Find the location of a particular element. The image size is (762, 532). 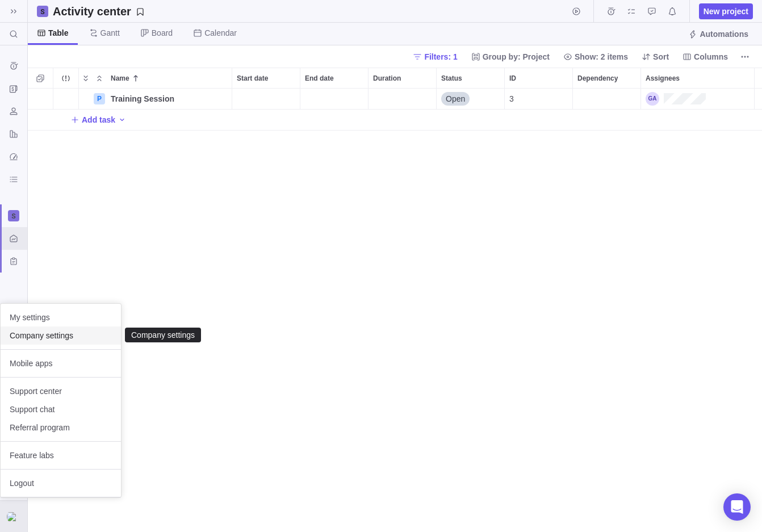

a: Company settings is located at coordinates (61, 336).